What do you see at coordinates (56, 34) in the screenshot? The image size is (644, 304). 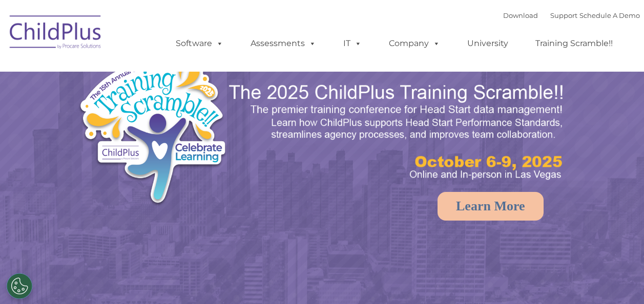 I see `img: ChildPlus by Procare Solutions` at bounding box center [56, 34].